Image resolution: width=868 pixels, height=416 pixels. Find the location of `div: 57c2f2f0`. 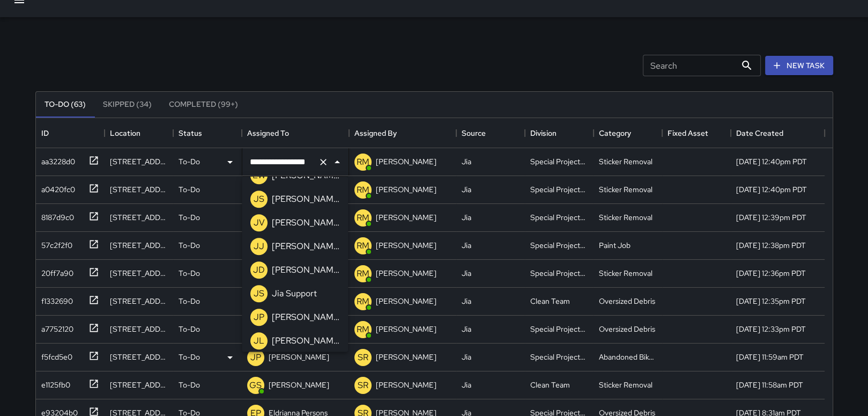

div: 57c2f2f0 is located at coordinates (55, 243).